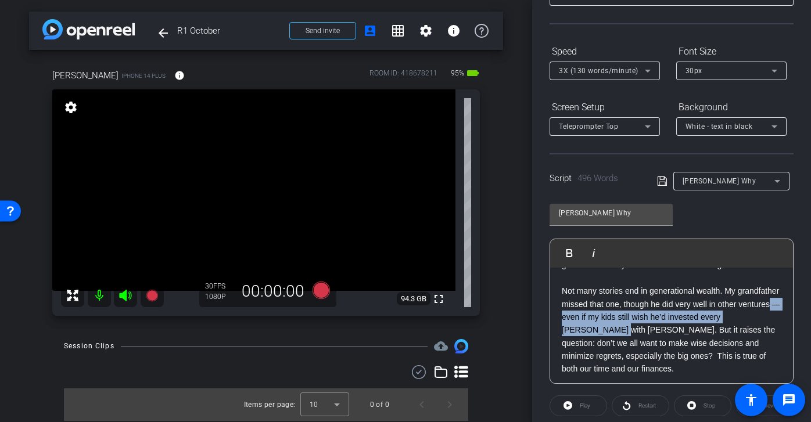 Image resolution: width=811 pixels, height=422 pixels. What do you see at coordinates (461, 346) in the screenshot?
I see `img: Session clips` at bounding box center [461, 346].